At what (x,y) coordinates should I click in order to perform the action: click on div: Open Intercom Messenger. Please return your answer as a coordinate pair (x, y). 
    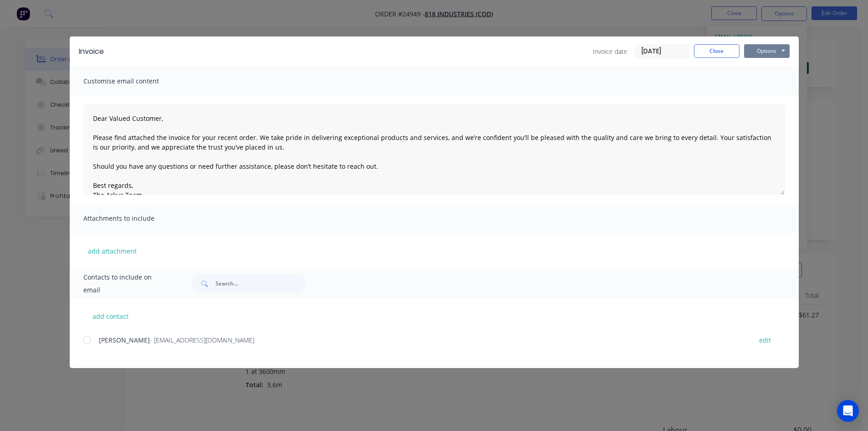
    Looking at the image, I should click on (848, 410).